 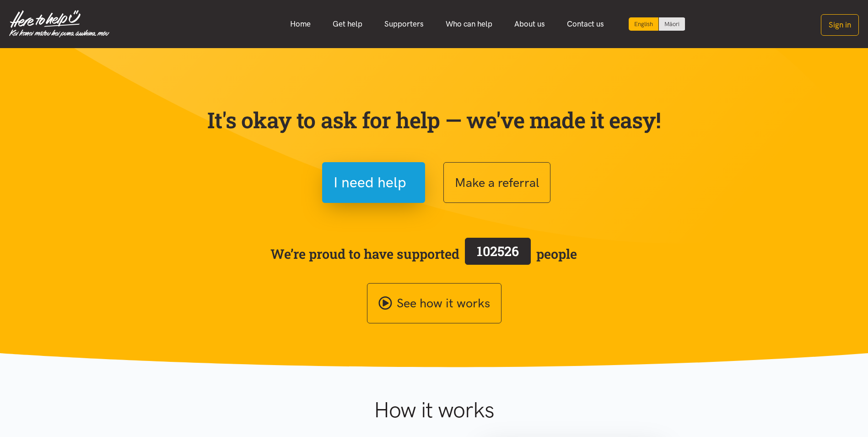 I want to click on a: Home, so click(x=300, y=24).